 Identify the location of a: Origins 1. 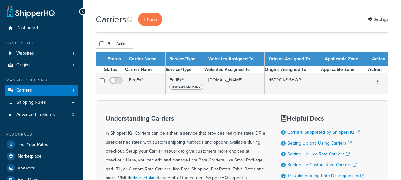
(41, 65).